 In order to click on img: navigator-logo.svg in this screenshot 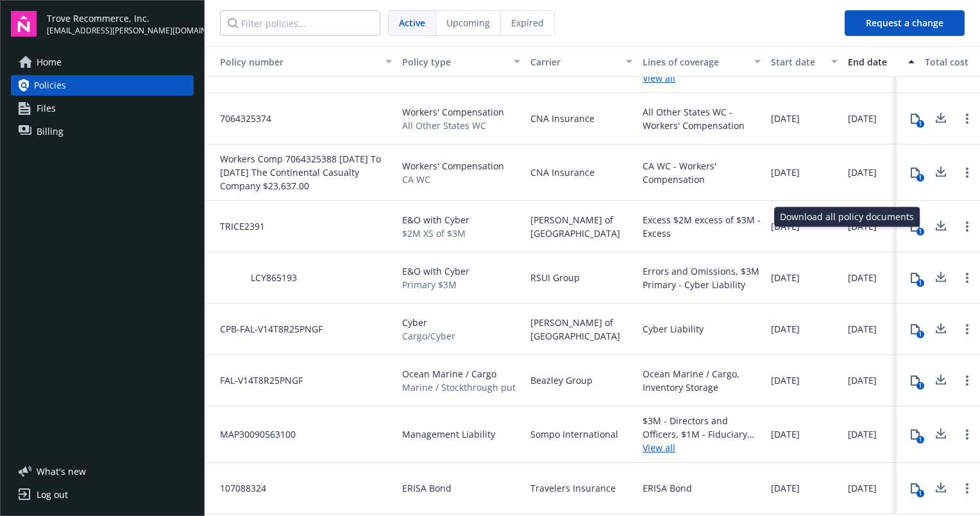, I will do `click(24, 24)`.